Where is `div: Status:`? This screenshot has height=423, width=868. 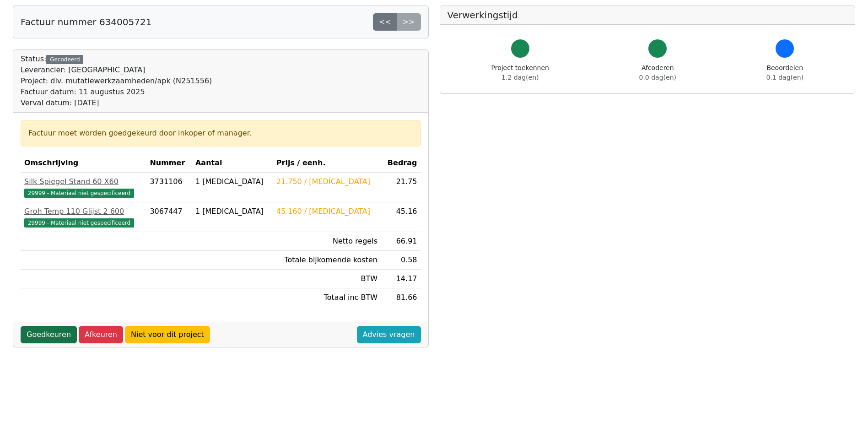 div: Status: is located at coordinates (116, 81).